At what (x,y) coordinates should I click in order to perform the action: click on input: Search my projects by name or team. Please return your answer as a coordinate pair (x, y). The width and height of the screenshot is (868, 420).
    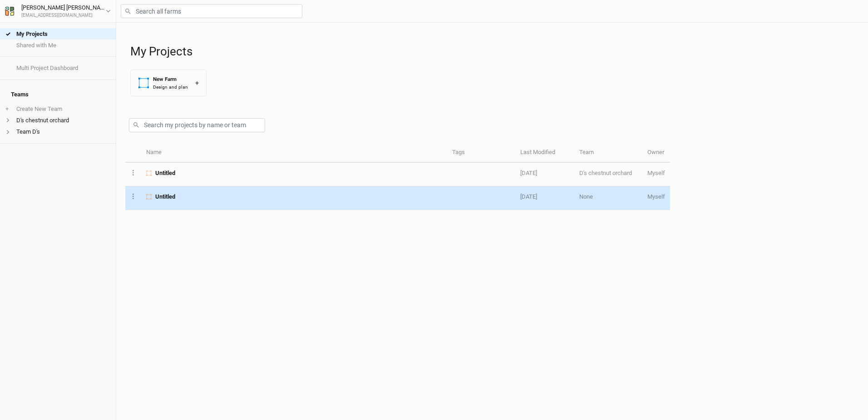
    Looking at the image, I should click on (197, 125).